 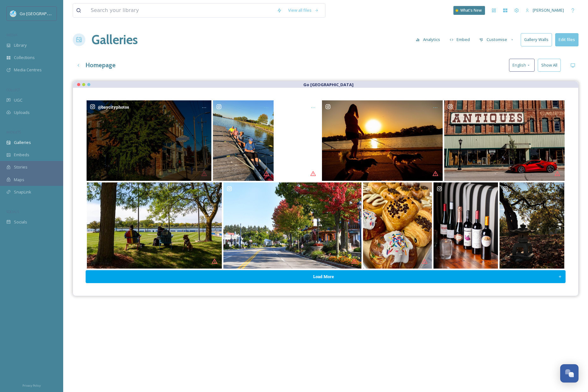 I want to click on a: What's New, so click(x=469, y=10).